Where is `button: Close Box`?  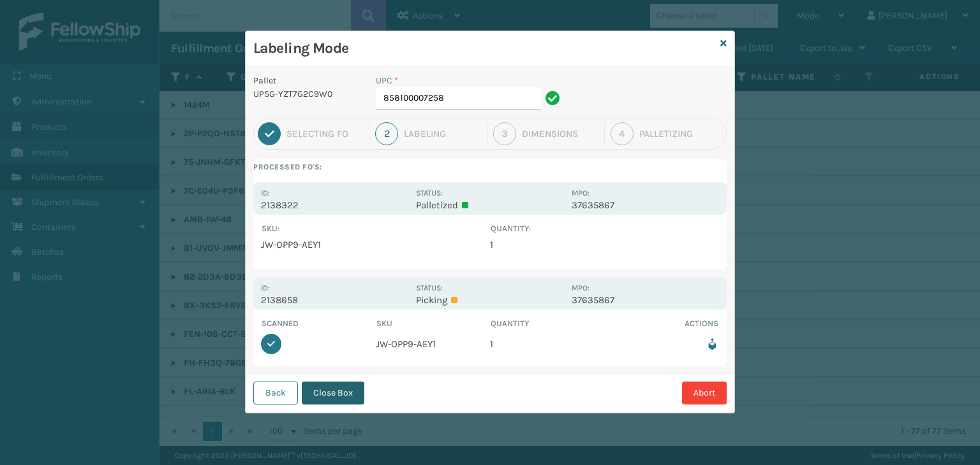
button: Close Box is located at coordinates (333, 393).